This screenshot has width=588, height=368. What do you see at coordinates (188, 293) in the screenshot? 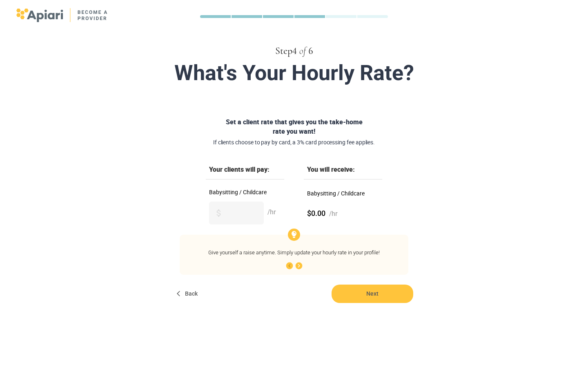
I see `button: Back` at bounding box center [188, 293].